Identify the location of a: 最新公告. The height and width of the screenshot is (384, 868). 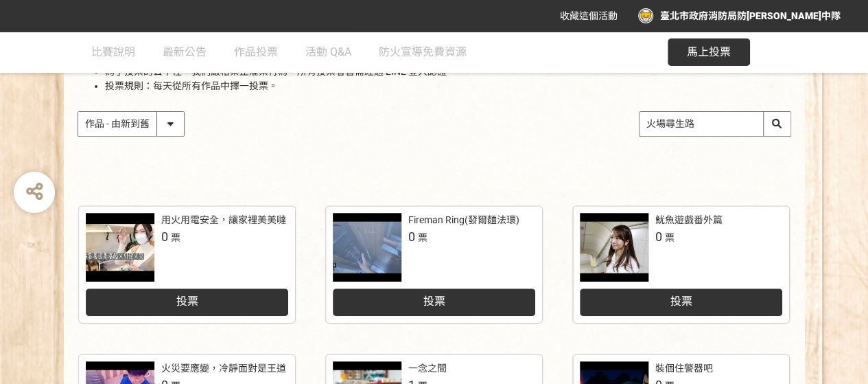
(185, 52).